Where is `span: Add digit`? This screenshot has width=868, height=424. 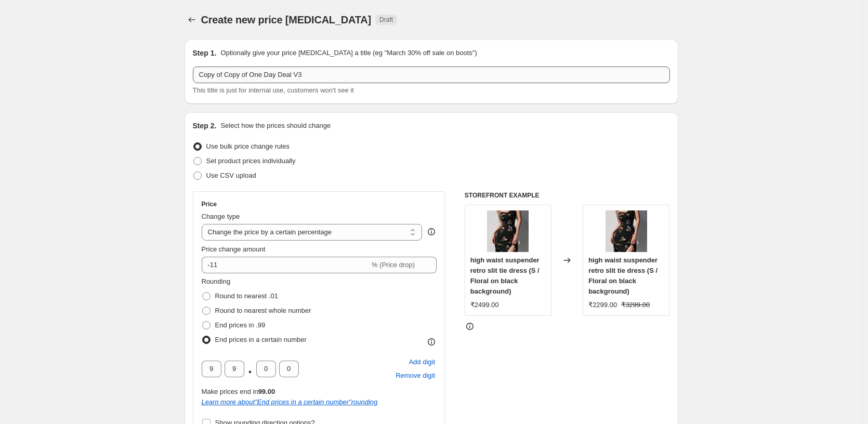 span: Add digit is located at coordinates (421, 363).